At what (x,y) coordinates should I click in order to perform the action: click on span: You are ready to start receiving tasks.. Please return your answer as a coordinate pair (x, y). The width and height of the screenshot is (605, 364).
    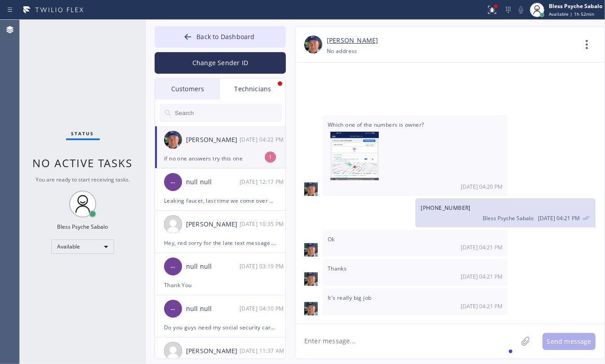
    Looking at the image, I should click on (83, 180).